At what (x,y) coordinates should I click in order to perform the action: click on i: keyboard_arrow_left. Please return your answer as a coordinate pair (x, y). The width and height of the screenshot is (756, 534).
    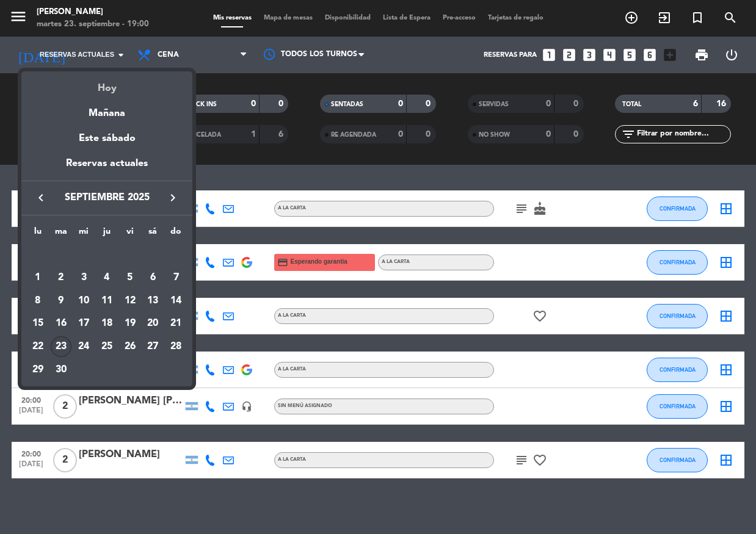
    Looking at the image, I should click on (41, 198).